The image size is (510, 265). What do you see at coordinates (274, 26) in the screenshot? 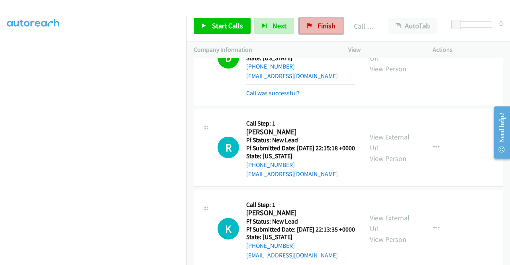
I see `button: Next` at bounding box center [274, 26].